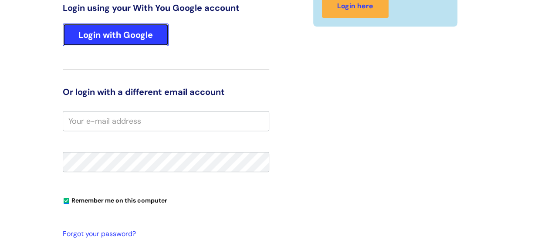 Image resolution: width=551 pixels, height=240 pixels. Describe the element at coordinates (115, 200) in the screenshot. I see `label: Remember me on this computer` at that location.